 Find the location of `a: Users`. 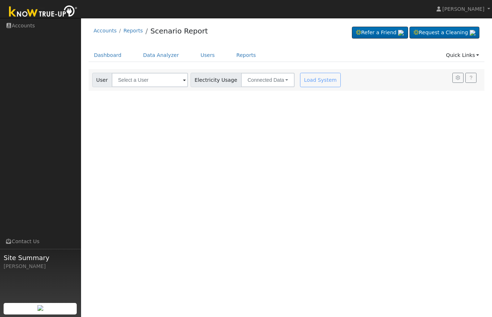

a: Users is located at coordinates (208, 55).